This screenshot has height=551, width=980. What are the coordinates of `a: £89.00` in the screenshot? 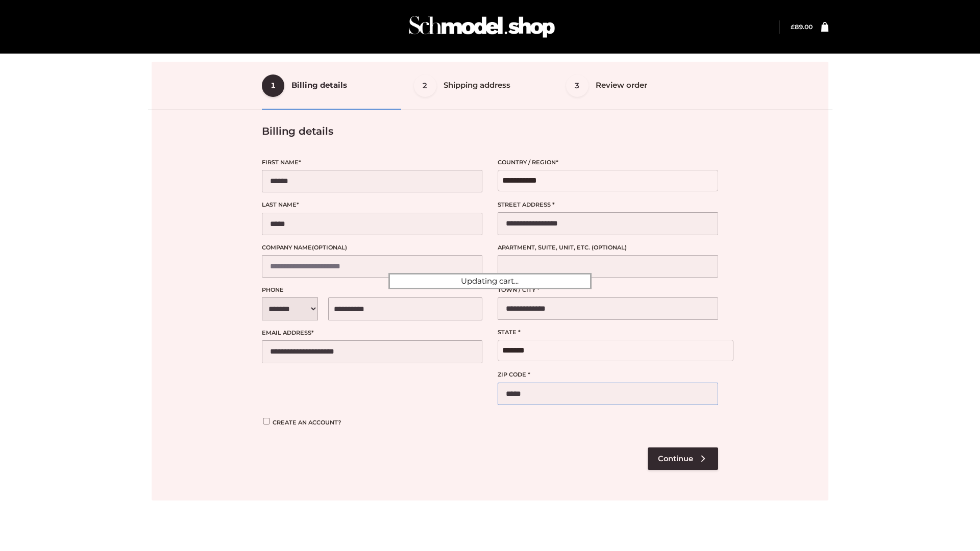 It's located at (801, 27).